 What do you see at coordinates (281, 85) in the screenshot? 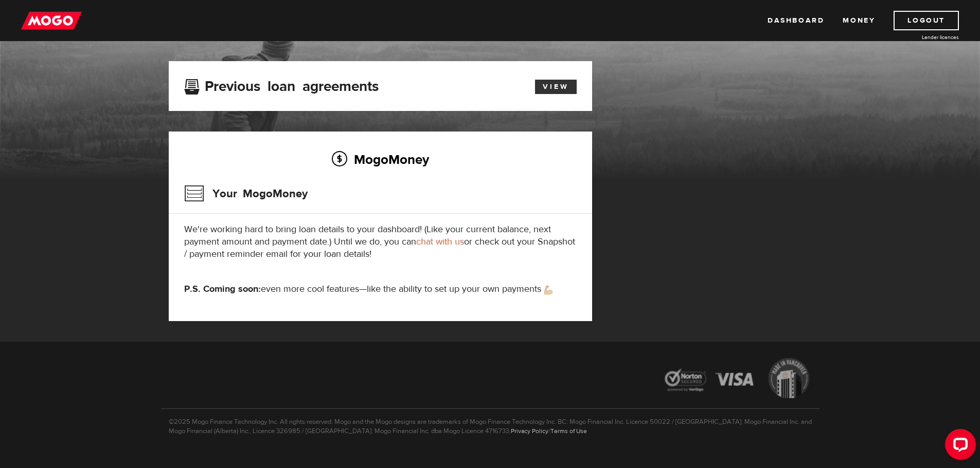
I see `h3: Previous loan agreements` at bounding box center [281, 85].